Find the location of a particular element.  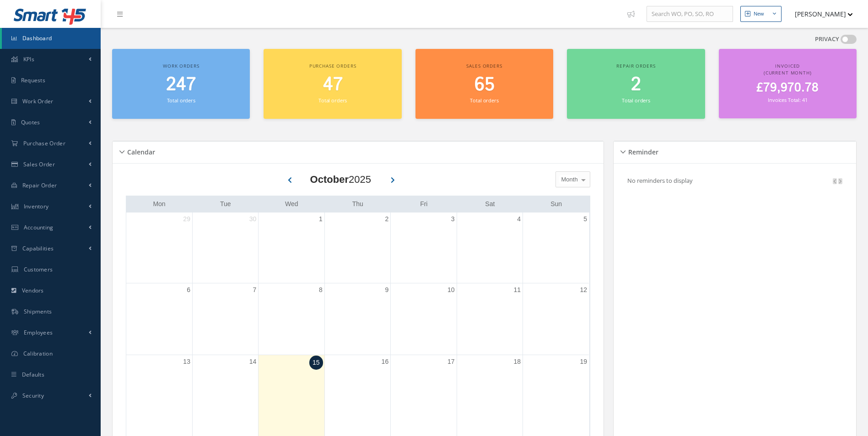

button: New is located at coordinates (761, 14).